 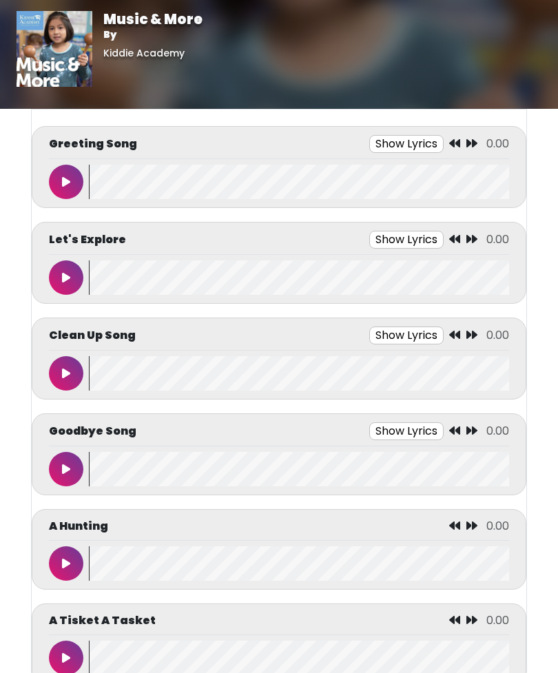 What do you see at coordinates (153, 34) in the screenshot?
I see `p: By` at bounding box center [153, 34].